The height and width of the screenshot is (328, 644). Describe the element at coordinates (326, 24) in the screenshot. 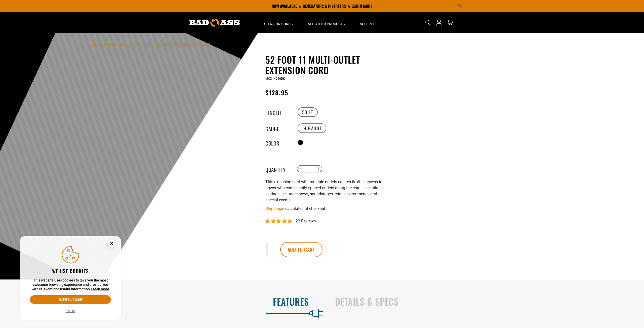

I see `span: All Other Products` at that location.